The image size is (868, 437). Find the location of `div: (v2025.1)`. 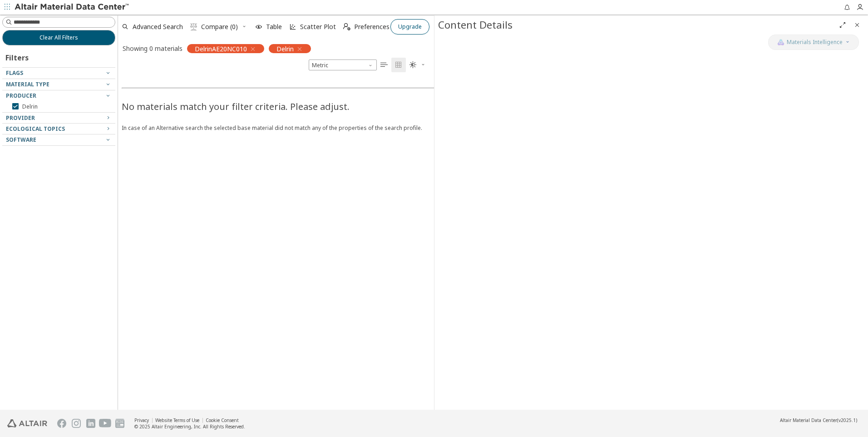

div: (v2025.1) is located at coordinates (819, 420).